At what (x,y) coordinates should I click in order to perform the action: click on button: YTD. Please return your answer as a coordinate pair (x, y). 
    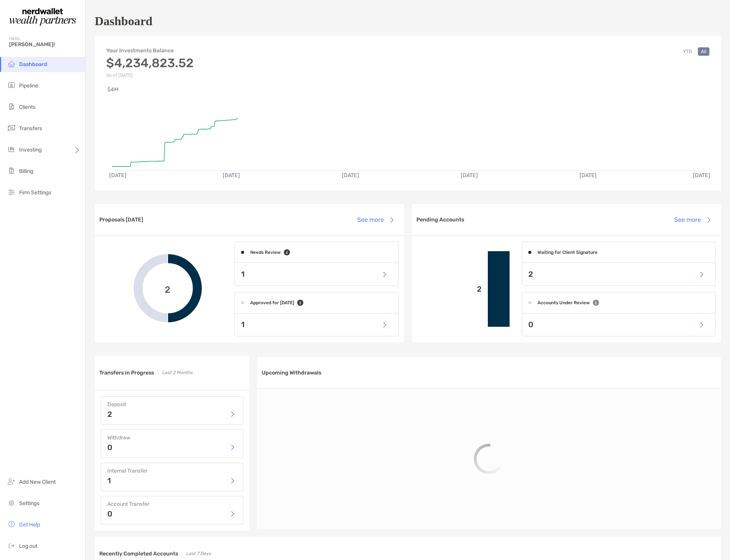
    Looking at the image, I should click on (688, 51).